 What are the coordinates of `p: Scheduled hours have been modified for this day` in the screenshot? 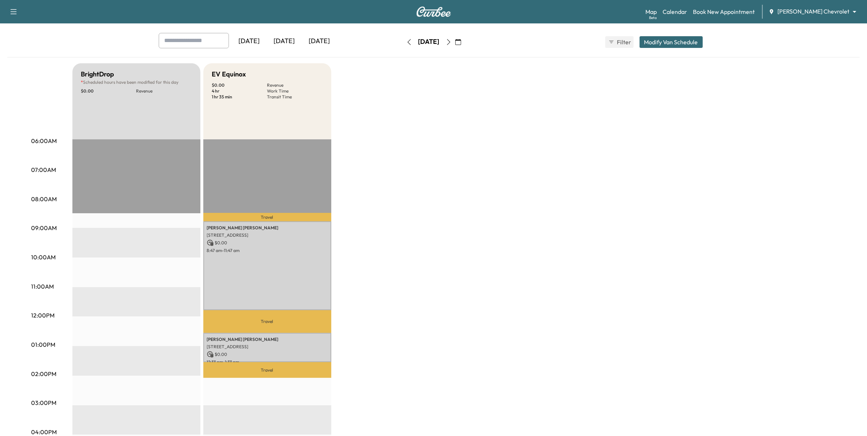 It's located at (136, 82).